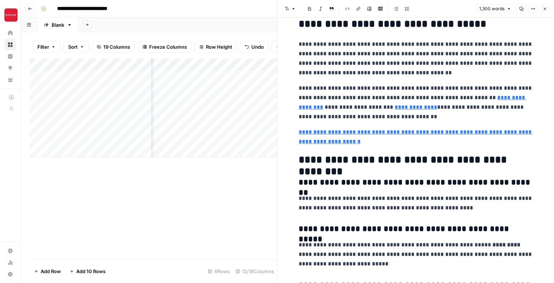 Image resolution: width=554 pixels, height=283 pixels. I want to click on button: Help + Support, so click(10, 275).